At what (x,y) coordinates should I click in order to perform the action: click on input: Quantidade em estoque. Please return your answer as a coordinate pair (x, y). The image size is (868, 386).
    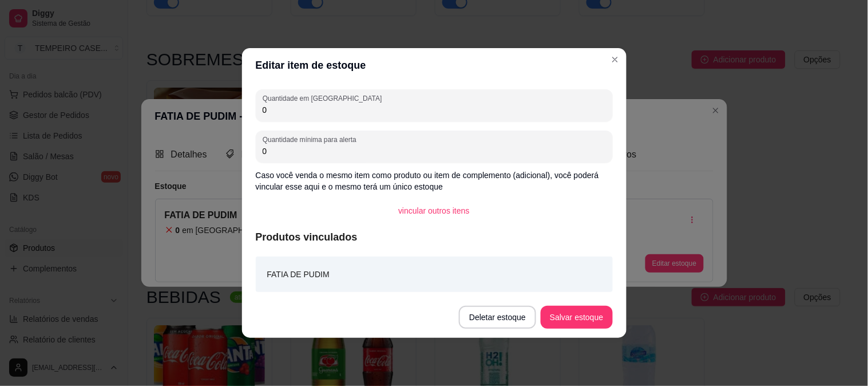
    Looking at the image, I should click on (434, 110).